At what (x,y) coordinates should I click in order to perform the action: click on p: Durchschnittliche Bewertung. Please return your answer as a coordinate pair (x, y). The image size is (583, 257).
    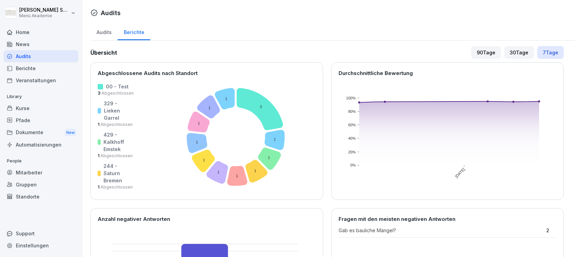
    Looking at the image, I should click on (447, 73).